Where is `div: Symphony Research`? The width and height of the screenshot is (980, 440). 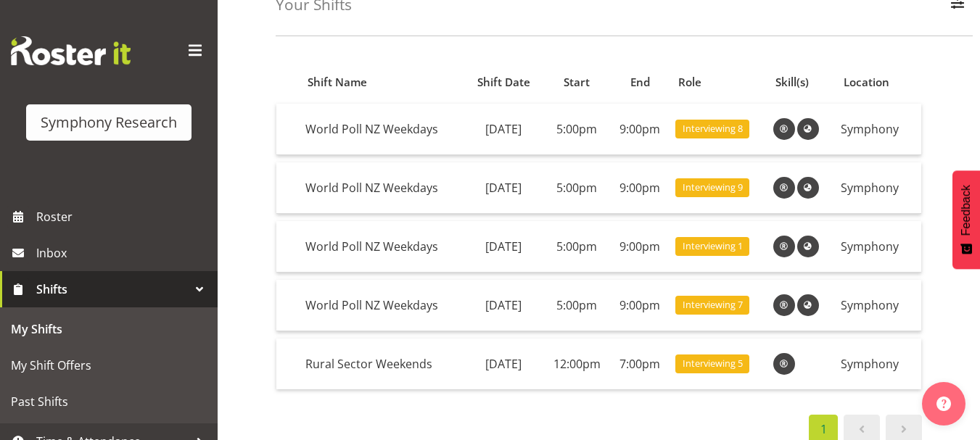
div: Symphony Research is located at coordinates (108, 122).